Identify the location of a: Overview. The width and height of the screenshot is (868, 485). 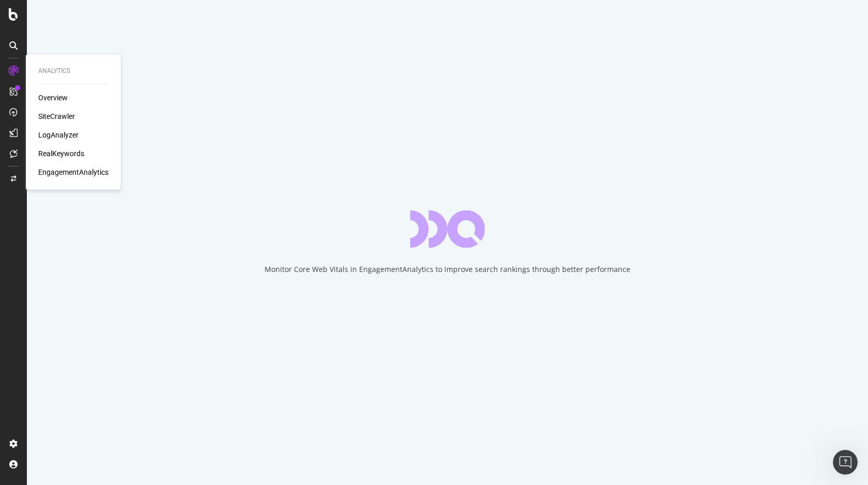
(53, 98).